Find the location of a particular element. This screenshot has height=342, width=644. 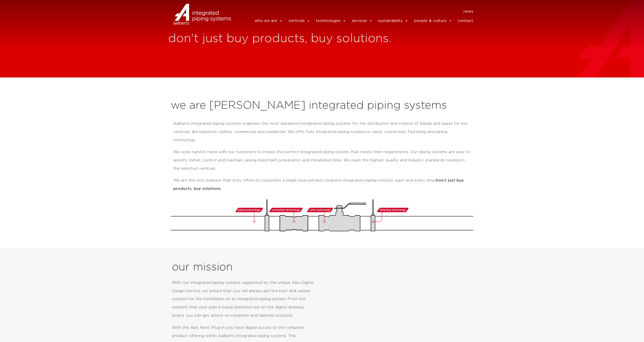

a: sustainability is located at coordinates (393, 21).